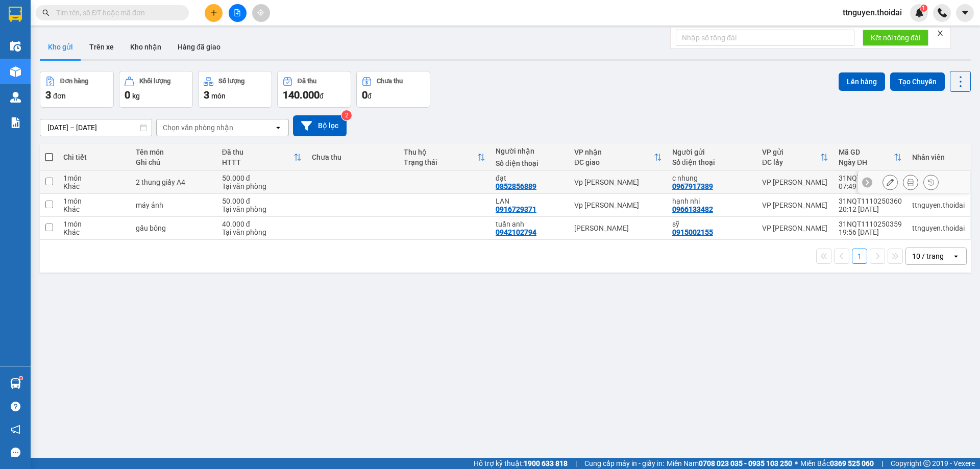 This screenshot has height=469, width=980. Describe the element at coordinates (94, 157) in the screenshot. I see `div: Chi tiết` at that location.